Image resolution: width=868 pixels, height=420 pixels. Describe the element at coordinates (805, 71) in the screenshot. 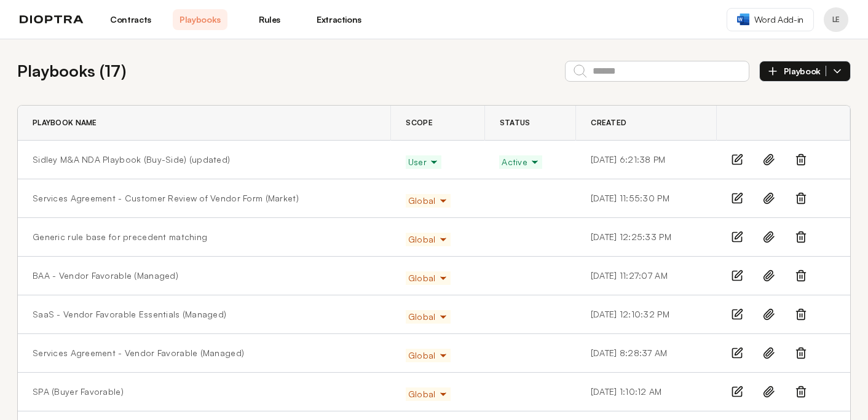

I see `button: Playbook` at that location.